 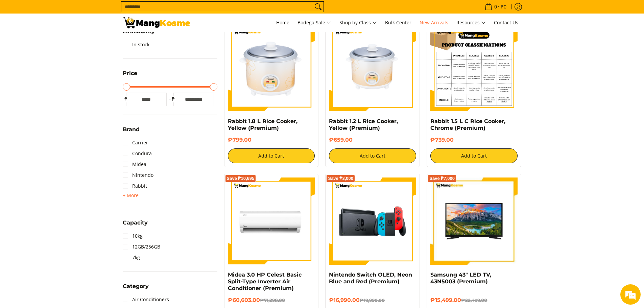 I want to click on a: Air Conditioners, so click(x=146, y=299).